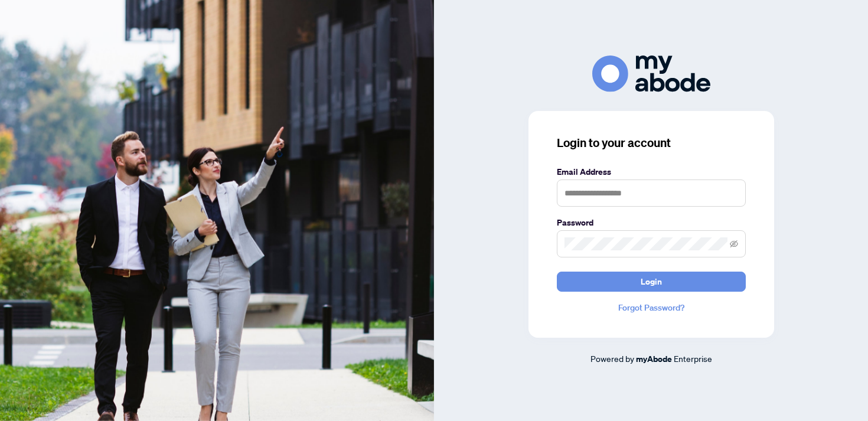  I want to click on a: Forgot Password?, so click(651, 308).